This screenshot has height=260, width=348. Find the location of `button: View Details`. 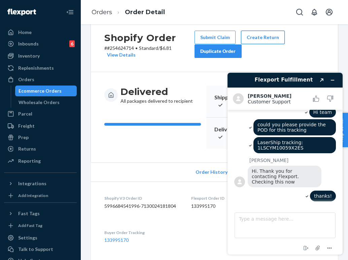

button: View Details is located at coordinates (120, 55).